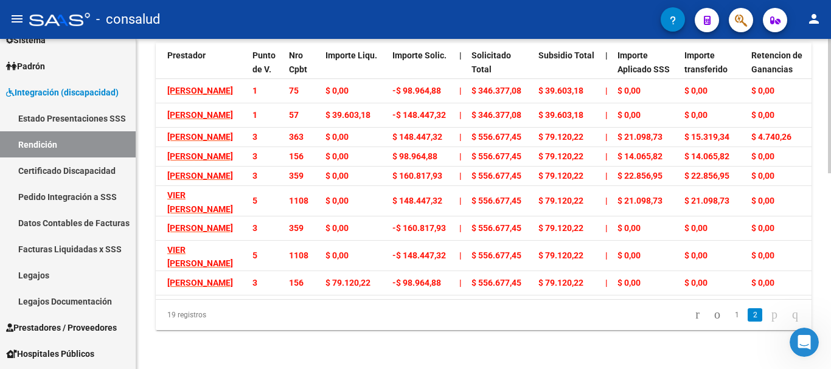 This screenshot has width=831, height=369. Describe the element at coordinates (294, 115) in the screenshot. I see `span: 57` at that location.